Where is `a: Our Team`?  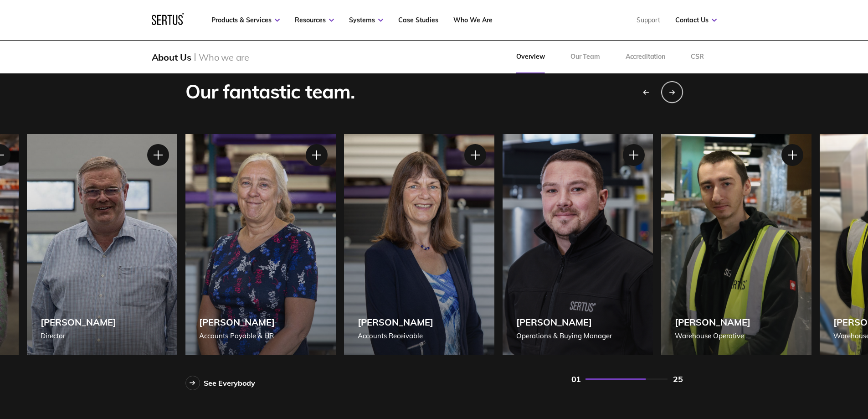 a: Our Team is located at coordinates (585, 57).